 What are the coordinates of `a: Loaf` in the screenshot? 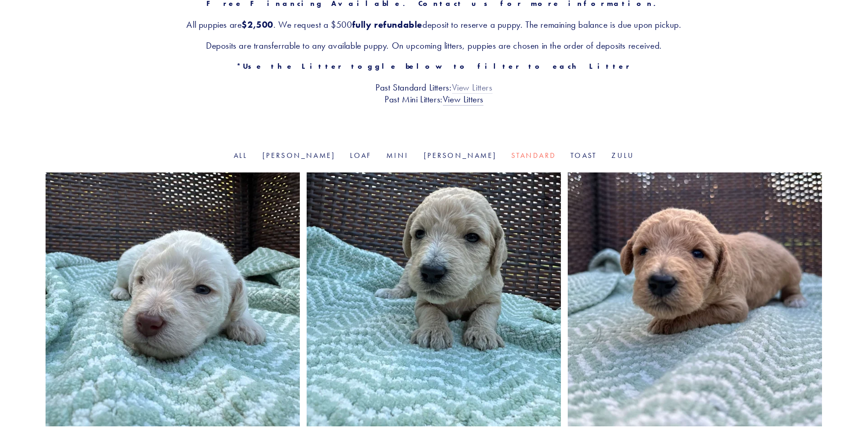 It's located at (360, 155).